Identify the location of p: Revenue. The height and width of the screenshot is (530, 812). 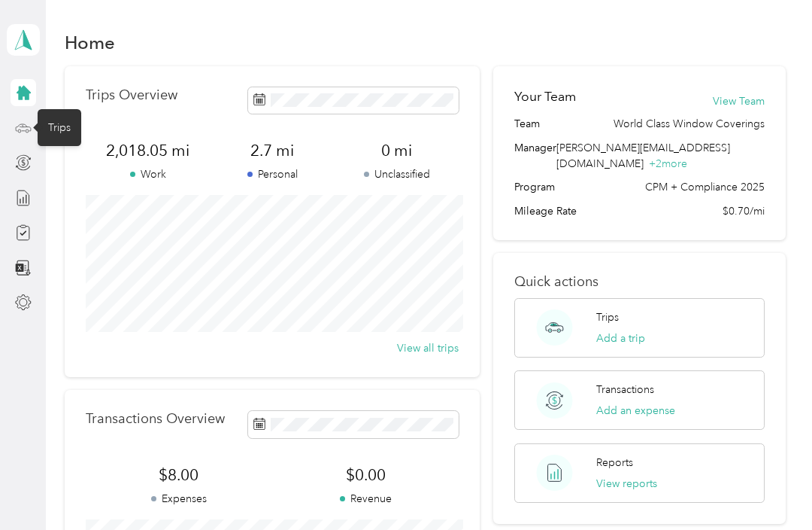
(365, 498).